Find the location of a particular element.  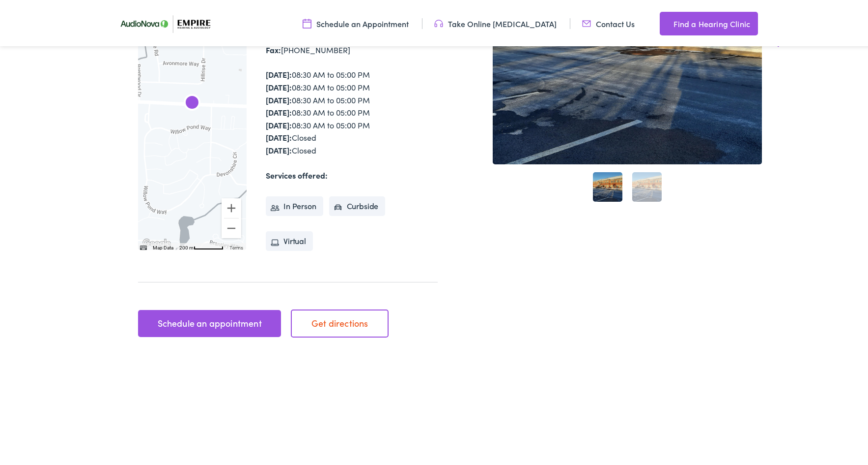

button: Map Data is located at coordinates (163, 246).